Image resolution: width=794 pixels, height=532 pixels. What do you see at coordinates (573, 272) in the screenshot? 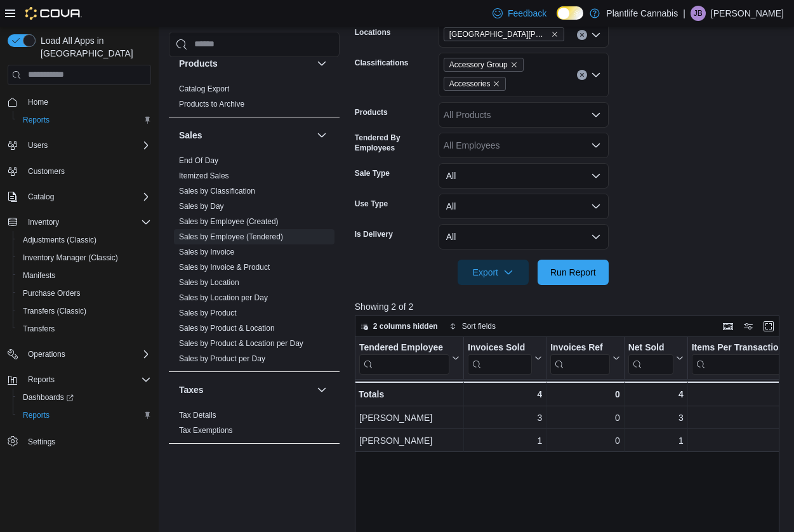
I see `span: Run Report` at bounding box center [573, 272].